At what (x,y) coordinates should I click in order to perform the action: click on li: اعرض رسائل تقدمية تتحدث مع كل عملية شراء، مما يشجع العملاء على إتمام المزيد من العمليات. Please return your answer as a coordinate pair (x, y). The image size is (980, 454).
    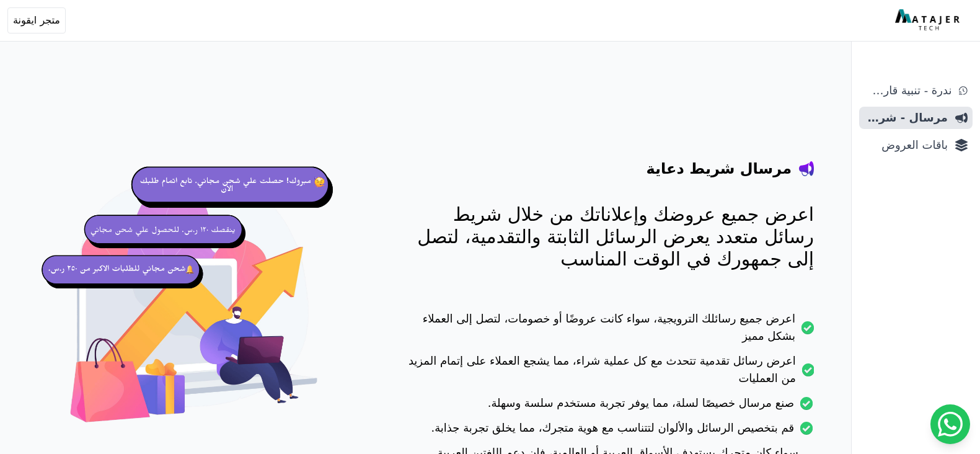
    Looking at the image, I should click on (607, 374).